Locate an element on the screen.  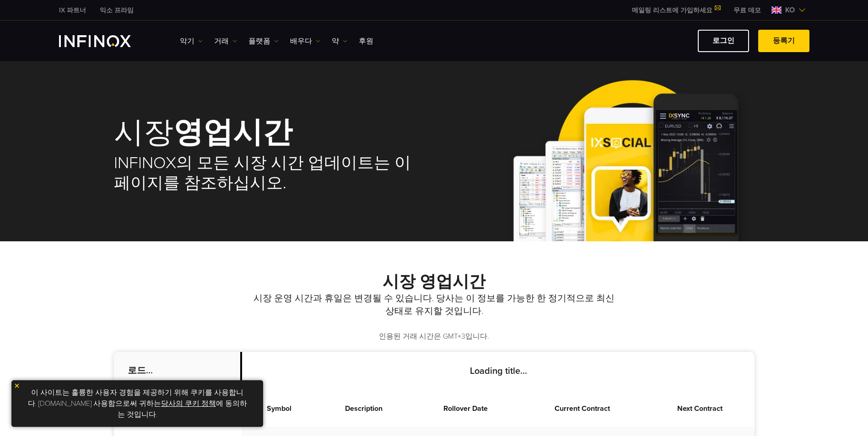
font: 거래 is located at coordinates (221, 42).